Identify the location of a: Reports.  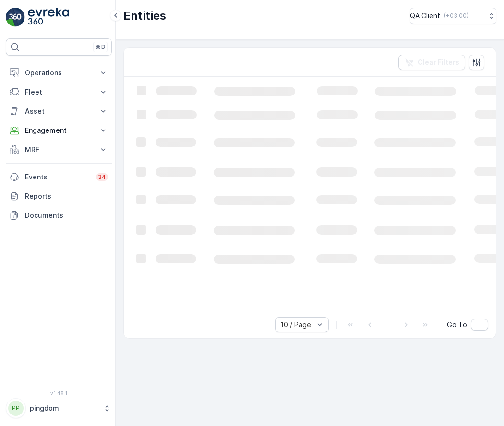
(59, 196).